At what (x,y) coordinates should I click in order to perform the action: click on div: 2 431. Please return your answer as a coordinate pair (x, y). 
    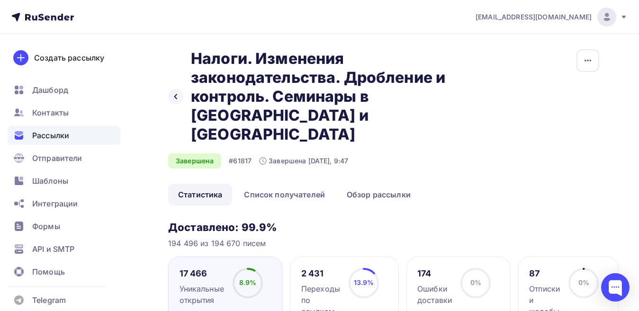
    Looking at the image, I should click on (321, 274).